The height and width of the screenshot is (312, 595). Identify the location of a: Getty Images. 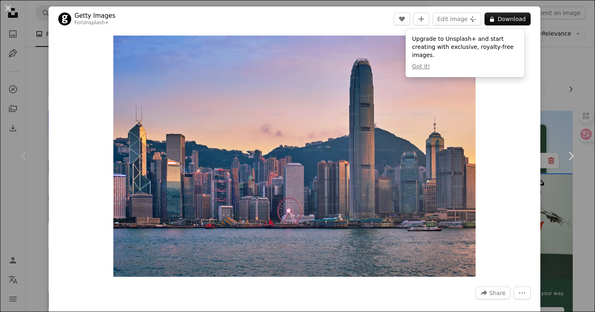
(95, 16).